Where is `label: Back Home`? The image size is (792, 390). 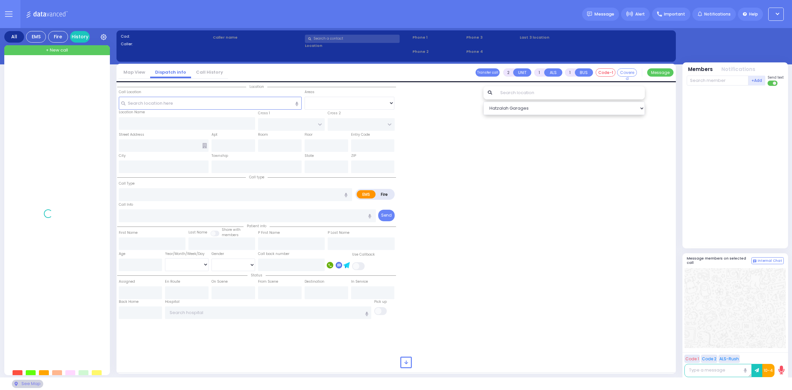 label: Back Home is located at coordinates (129, 302).